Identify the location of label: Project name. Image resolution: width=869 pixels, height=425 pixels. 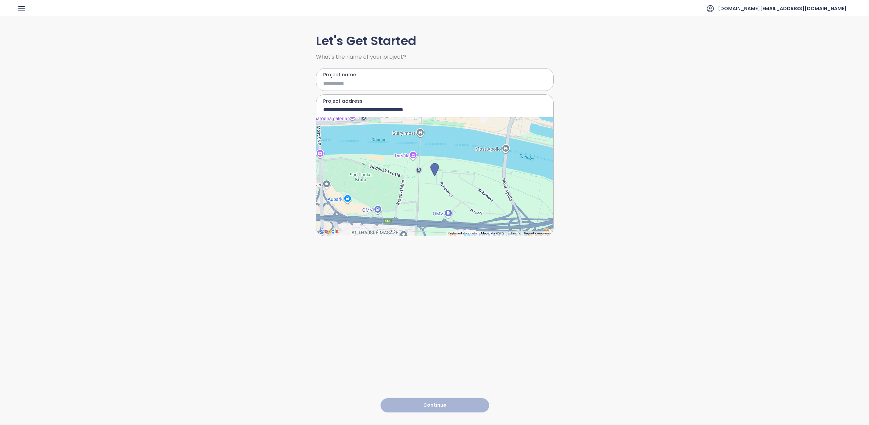
(435, 75).